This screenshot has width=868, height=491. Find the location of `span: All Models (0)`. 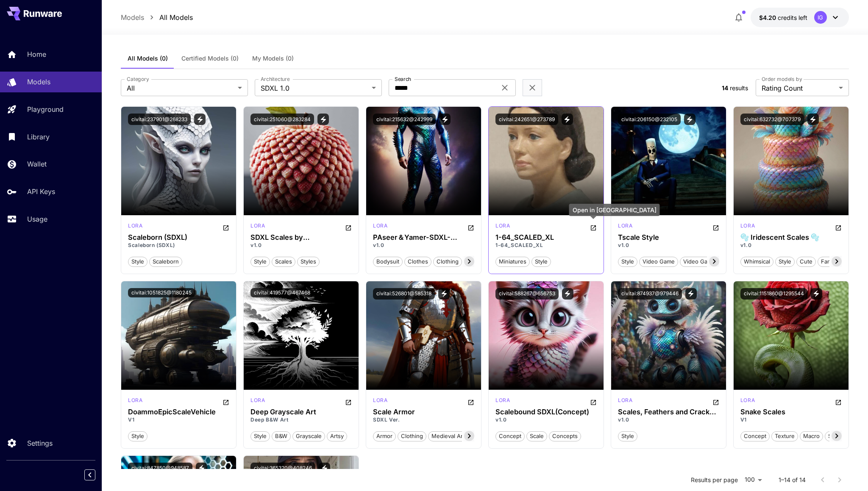

span: All Models (0) is located at coordinates (148, 59).